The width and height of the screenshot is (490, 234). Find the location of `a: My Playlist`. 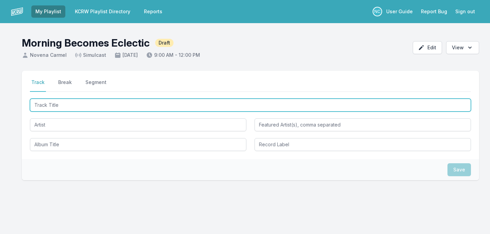

a: My Playlist is located at coordinates (48, 12).